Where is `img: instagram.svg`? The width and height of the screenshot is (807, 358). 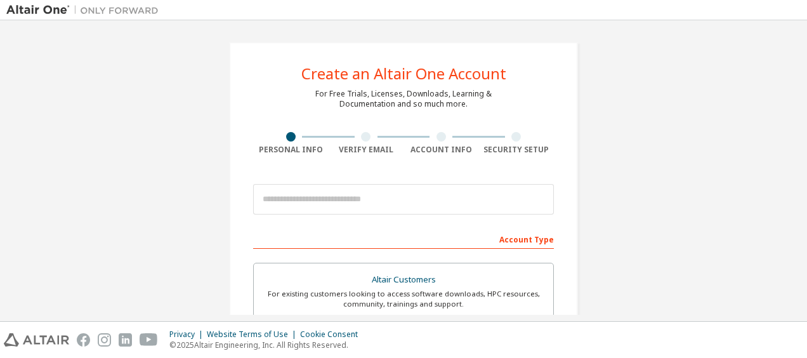 img: instagram.svg is located at coordinates (104, 340).